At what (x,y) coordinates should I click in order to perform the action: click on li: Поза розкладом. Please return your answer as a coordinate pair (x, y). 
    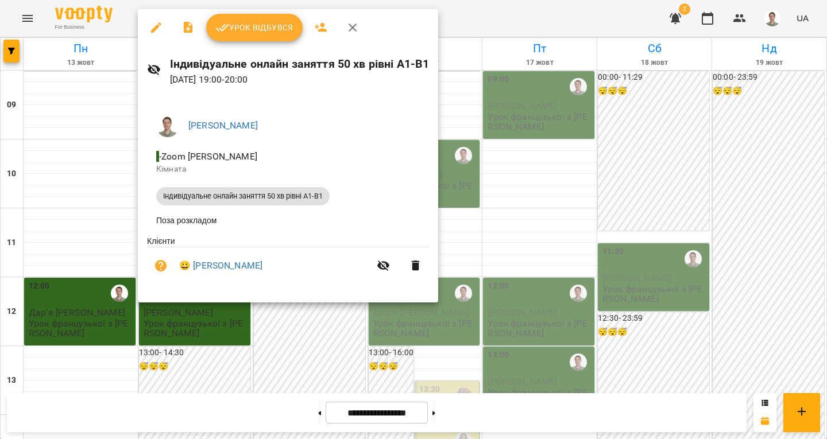
    Looking at the image, I should click on (288, 221).